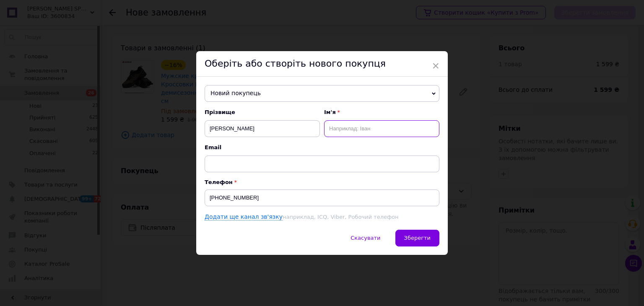  What do you see at coordinates (417, 238) in the screenshot?
I see `button: Зберегти` at bounding box center [417, 238].